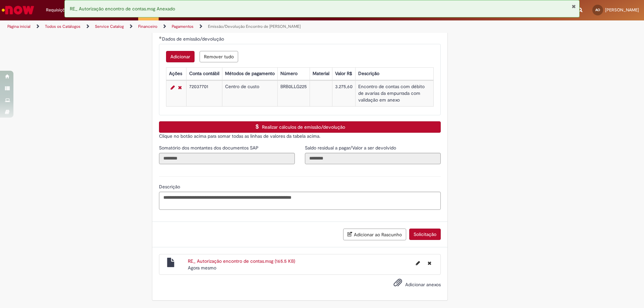 This screenshot has width=644, height=308. I want to click on th: Conta contábil, so click(204, 73).